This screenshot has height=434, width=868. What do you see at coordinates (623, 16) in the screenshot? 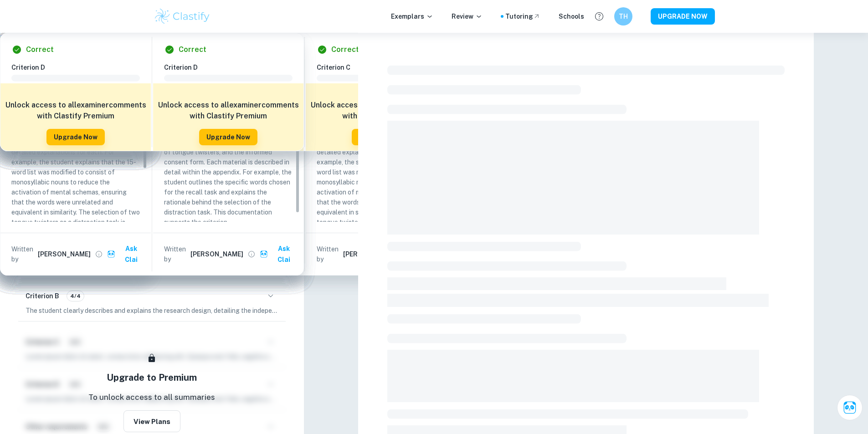
I see `h6: TH` at bounding box center [623, 16].